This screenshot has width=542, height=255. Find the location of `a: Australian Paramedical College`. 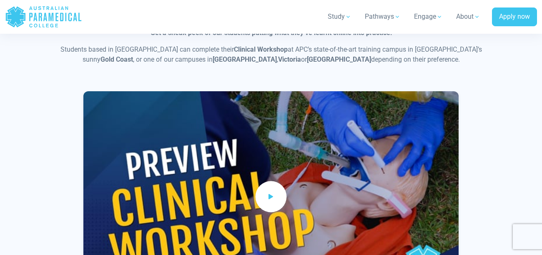

a: Australian Paramedical College is located at coordinates (43, 17).